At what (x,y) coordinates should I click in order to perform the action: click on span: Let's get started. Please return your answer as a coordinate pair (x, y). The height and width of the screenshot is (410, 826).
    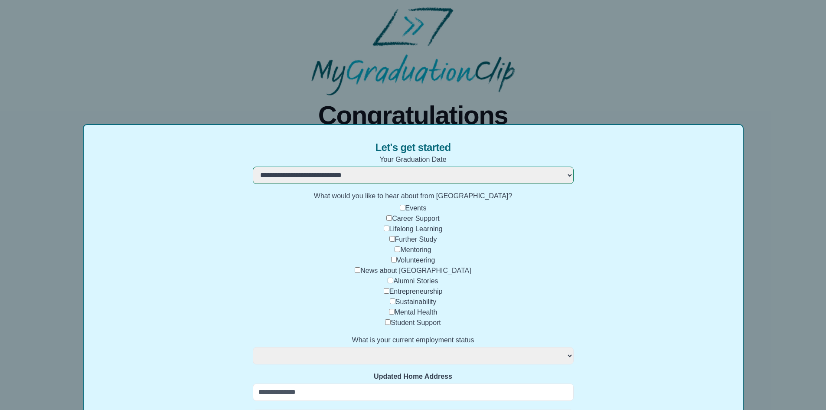
    Looking at the image, I should click on (413, 147).